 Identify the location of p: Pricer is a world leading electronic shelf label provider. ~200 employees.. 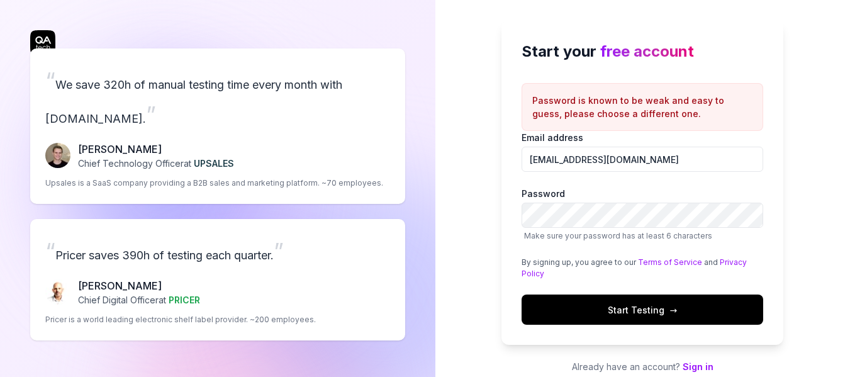
(181, 320).